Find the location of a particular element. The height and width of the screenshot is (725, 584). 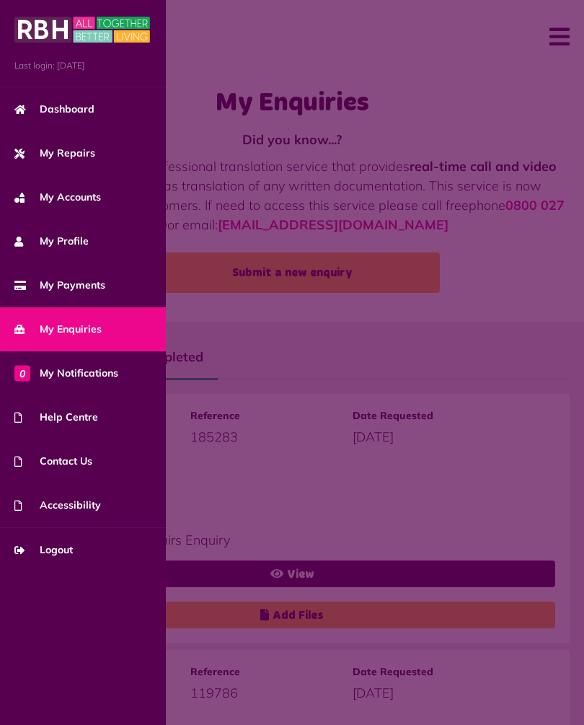

span: Help Centre is located at coordinates (56, 417).